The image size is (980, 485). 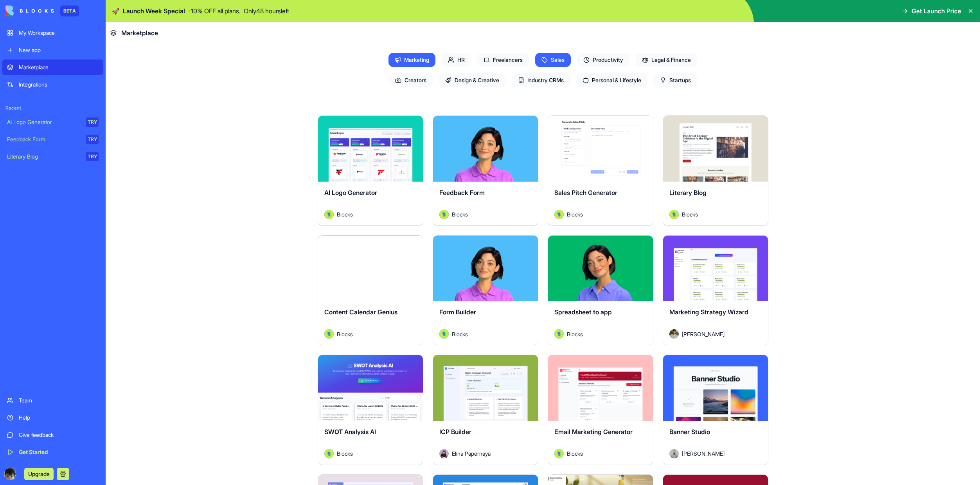 I want to click on span: Creators, so click(x=411, y=80).